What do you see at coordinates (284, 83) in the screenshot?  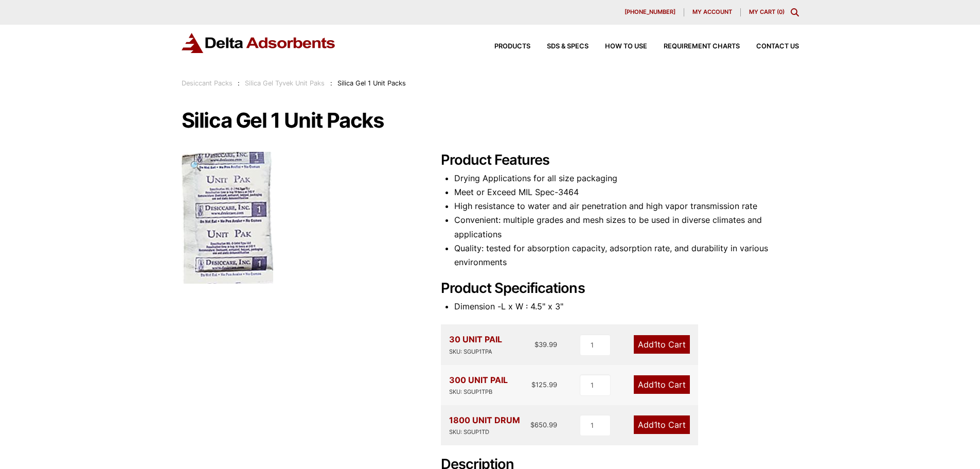 I see `a: Silica Gel Tyvek Unit Paks` at bounding box center [284, 83].